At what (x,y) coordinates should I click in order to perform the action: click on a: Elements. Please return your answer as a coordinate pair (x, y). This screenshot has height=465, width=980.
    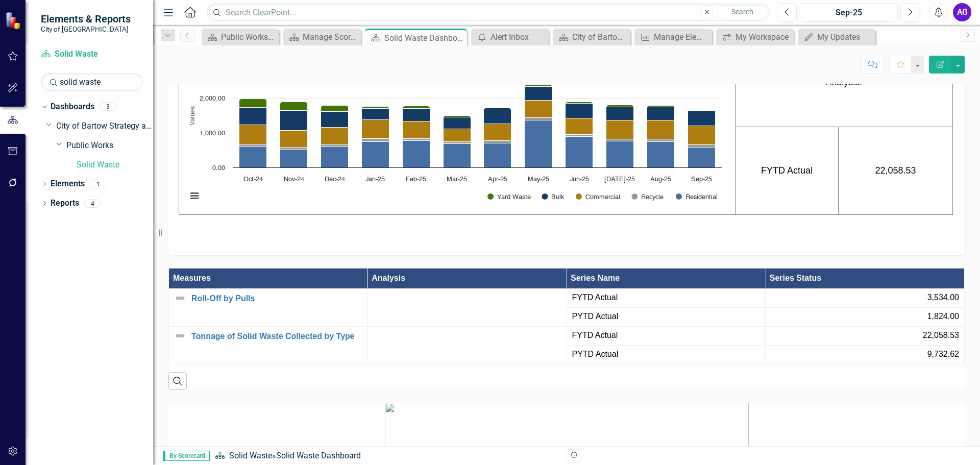
    Looking at the image, I should click on (67, 183).